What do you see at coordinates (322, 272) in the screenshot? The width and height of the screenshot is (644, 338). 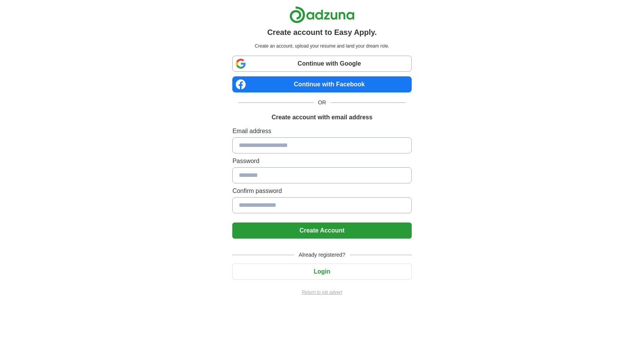 I see `a: Login` at bounding box center [322, 272].